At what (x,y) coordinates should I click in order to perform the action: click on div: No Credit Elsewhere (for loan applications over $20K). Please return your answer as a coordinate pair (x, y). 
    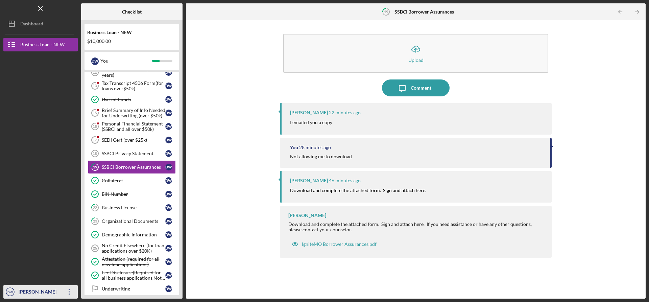
    Looking at the image, I should click on (134, 248).